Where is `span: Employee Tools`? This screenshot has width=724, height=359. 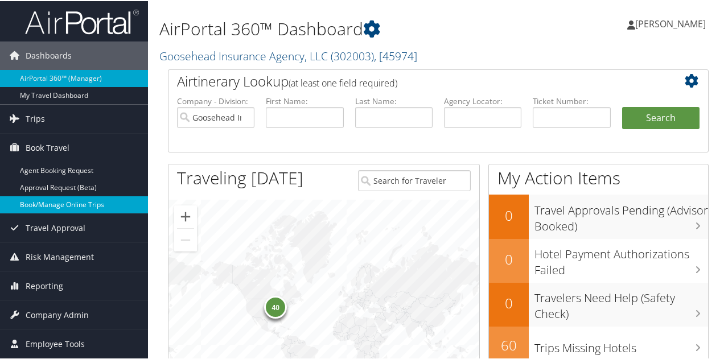
span: Employee Tools is located at coordinates (55, 343).